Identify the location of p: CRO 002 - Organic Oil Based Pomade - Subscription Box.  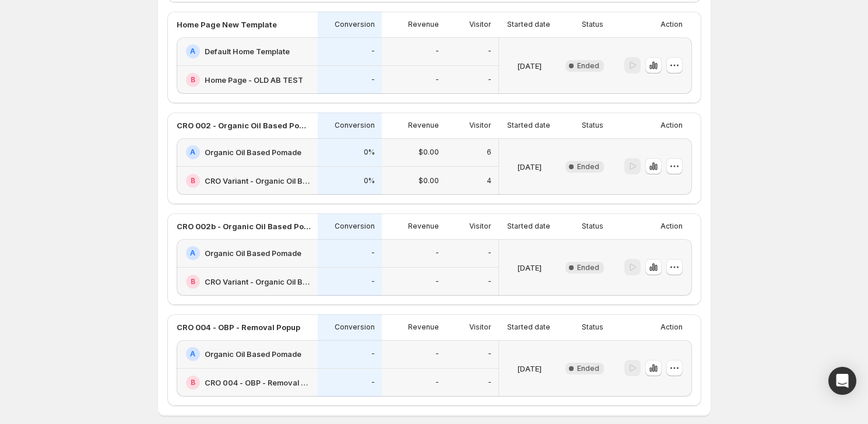
(244, 125).